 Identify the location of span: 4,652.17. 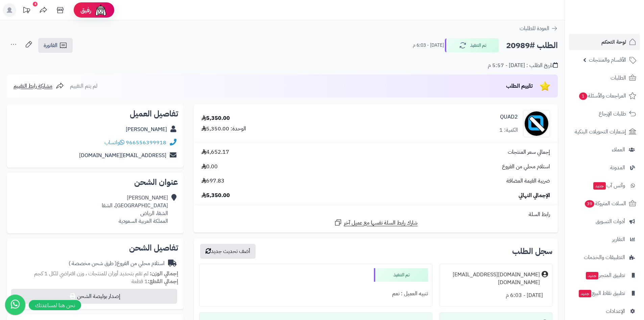
(215, 152).